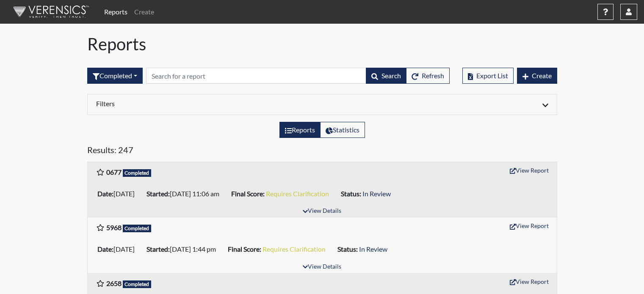  Describe the element at coordinates (322, 152) in the screenshot. I see `h5: Results: 247` at that location.